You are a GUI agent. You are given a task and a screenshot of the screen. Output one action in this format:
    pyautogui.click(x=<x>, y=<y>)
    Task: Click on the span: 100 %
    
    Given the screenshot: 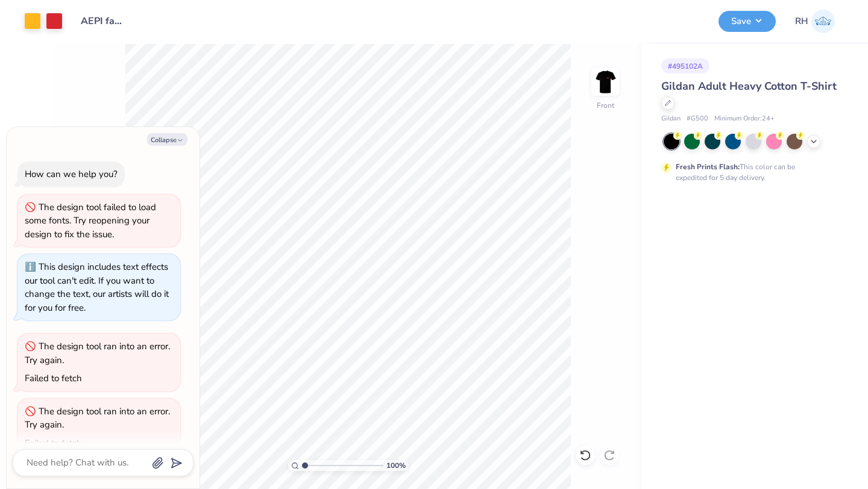 What is the action you would take?
    pyautogui.click(x=396, y=466)
    